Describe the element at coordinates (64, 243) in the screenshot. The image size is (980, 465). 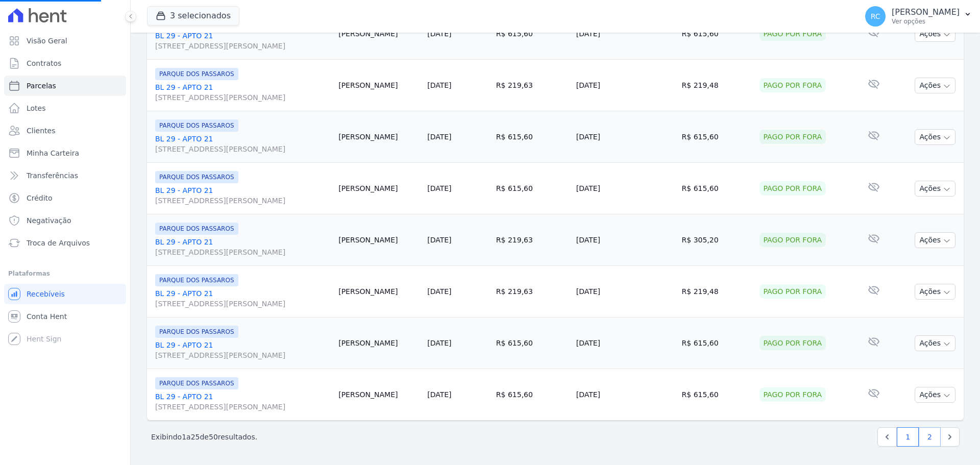
I see `a: Troca de Arquivos` at that location.